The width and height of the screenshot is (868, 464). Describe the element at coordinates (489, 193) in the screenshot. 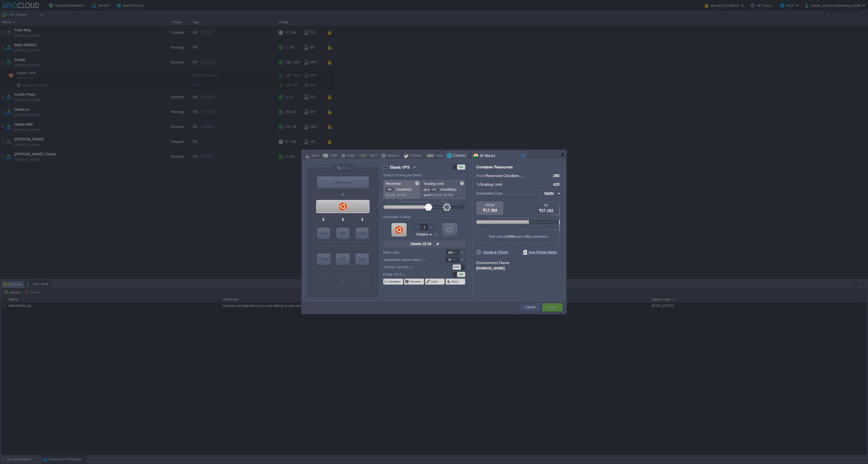

I see `span: Estimated Cost` at that location.